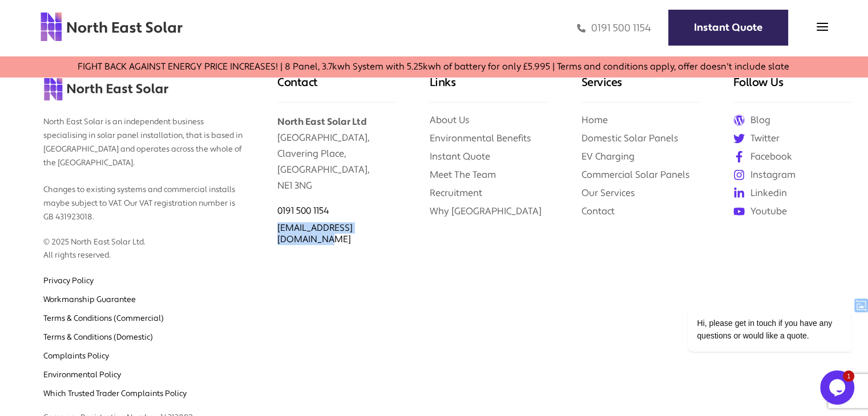 The width and height of the screenshot is (868, 416). I want to click on h3: Contact, so click(336, 89).